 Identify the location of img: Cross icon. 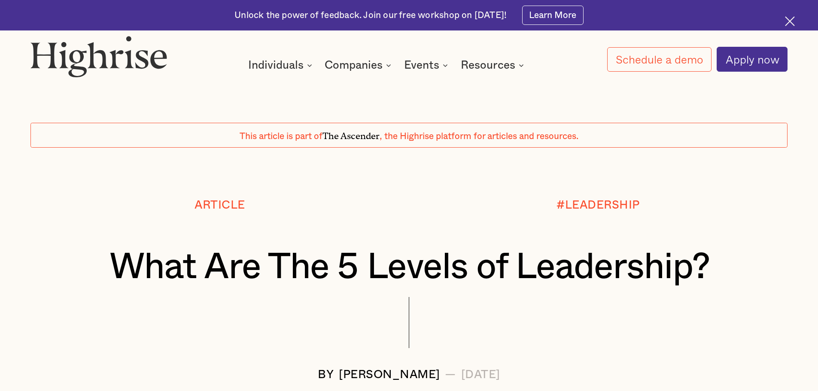
(790, 21).